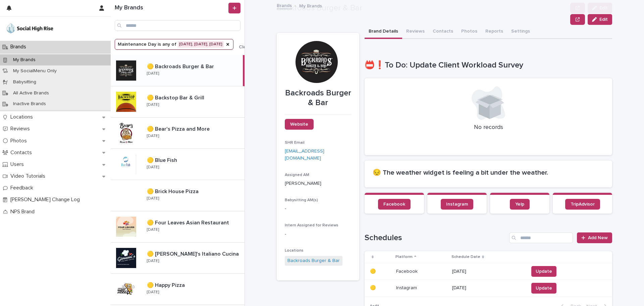  What do you see at coordinates (520, 204) in the screenshot?
I see `span: Yelp` at bounding box center [520, 204].